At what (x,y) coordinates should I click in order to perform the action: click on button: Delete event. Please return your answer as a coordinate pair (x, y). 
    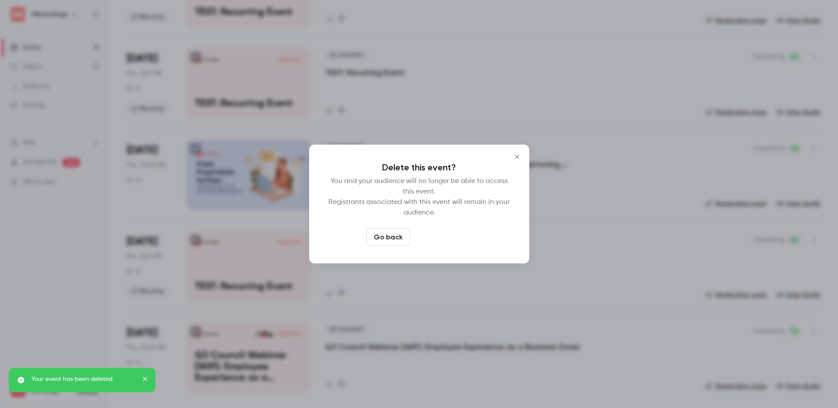
    Looking at the image, I should click on (443, 237).